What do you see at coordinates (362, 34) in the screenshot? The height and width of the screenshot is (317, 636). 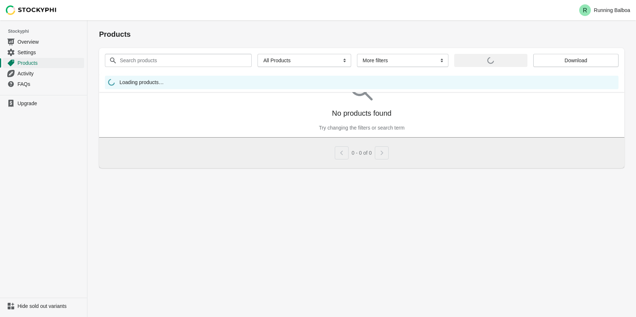 I see `h1: Products` at bounding box center [362, 34].